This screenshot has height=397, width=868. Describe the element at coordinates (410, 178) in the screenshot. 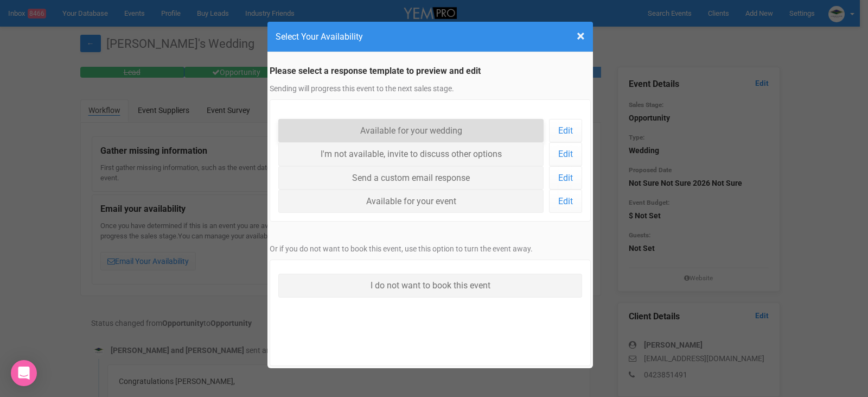

I see `a: Send a custom email response` at that location.